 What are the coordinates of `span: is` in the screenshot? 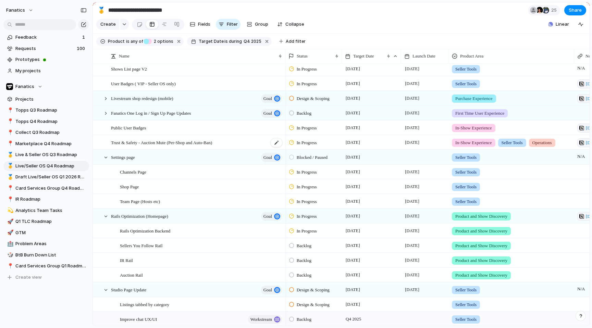 It's located at (226, 41).